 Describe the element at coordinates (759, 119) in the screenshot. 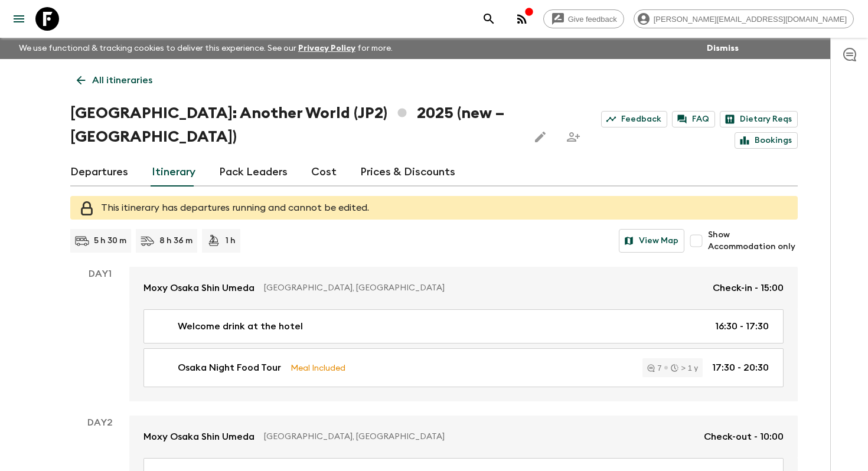

I see `a: Dietary Reqs` at that location.